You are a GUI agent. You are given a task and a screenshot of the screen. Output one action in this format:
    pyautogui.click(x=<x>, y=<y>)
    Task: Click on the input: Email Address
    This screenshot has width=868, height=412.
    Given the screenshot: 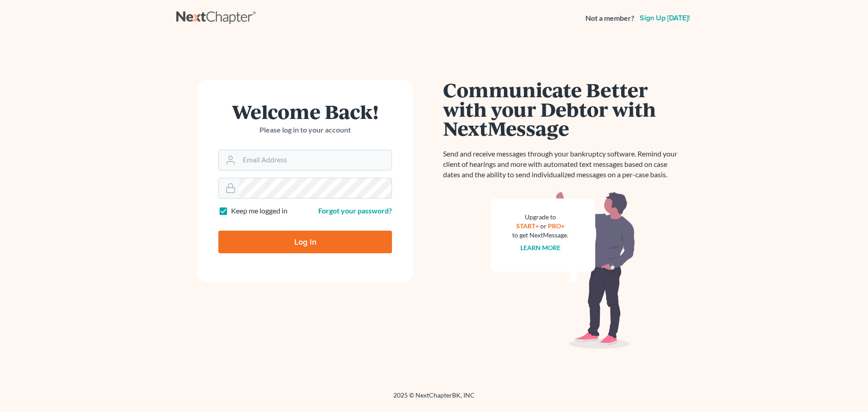 What is the action you would take?
    pyautogui.click(x=315, y=160)
    